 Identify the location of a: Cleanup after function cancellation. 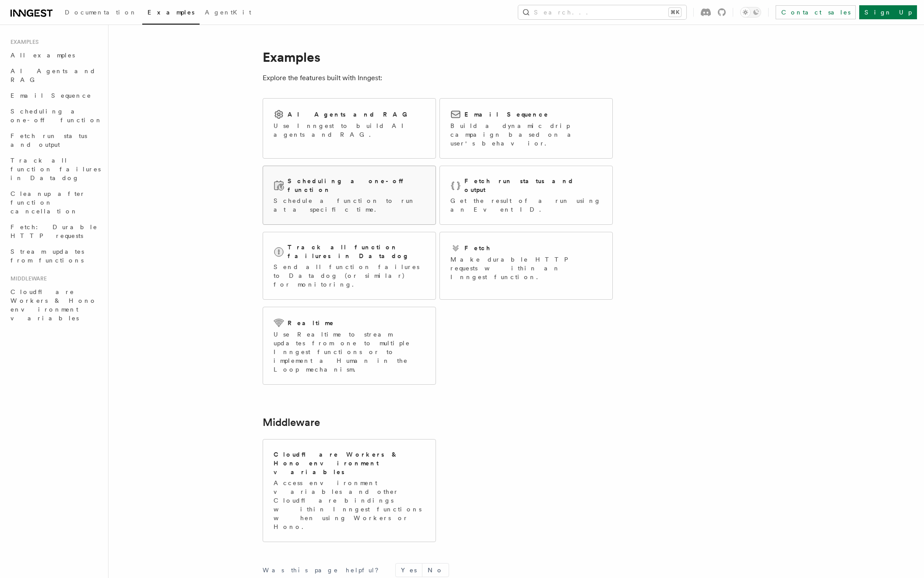
(55, 202).